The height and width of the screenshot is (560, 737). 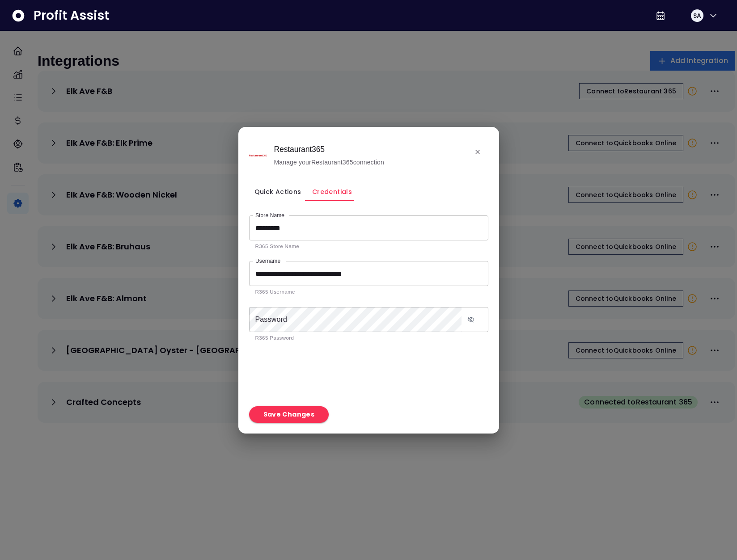 I want to click on img: restaurant365.svg, so click(x=258, y=156).